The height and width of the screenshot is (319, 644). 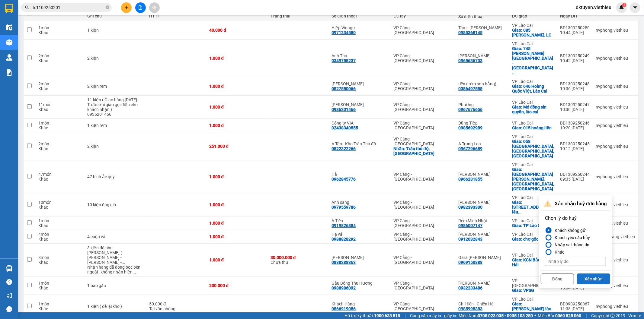 What do you see at coordinates (115, 285) in the screenshot?
I see `div: 1 bao gấu` at bounding box center [115, 285].